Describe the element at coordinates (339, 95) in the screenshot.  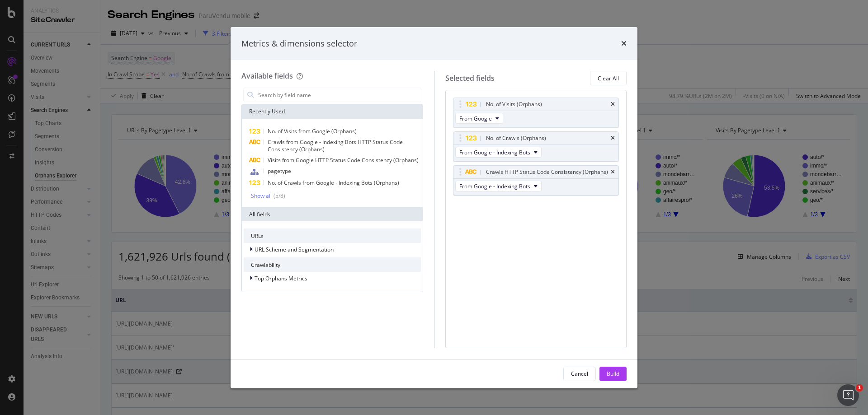
I see `input: Search by field name` at that location.